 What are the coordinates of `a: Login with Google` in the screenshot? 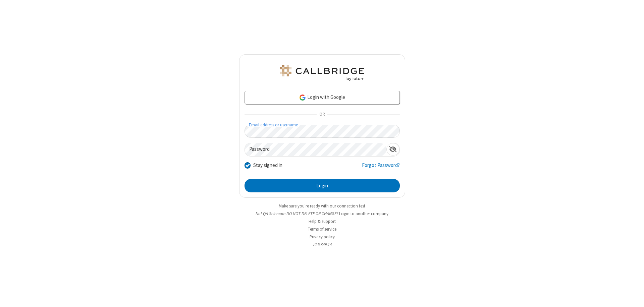 It's located at (322, 98).